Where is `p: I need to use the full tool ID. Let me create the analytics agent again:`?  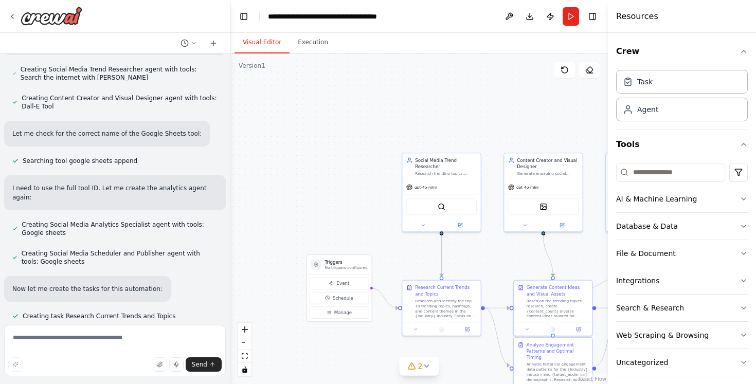
p: I need to use the full tool ID. Let me create the analytics agent again: is located at coordinates (115, 193).